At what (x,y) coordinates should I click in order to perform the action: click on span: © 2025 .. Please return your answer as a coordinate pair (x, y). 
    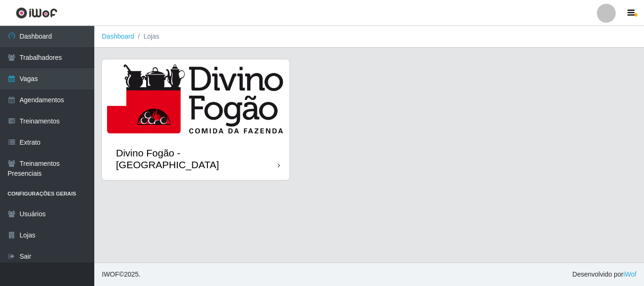
    Looking at the image, I should click on (121, 275).